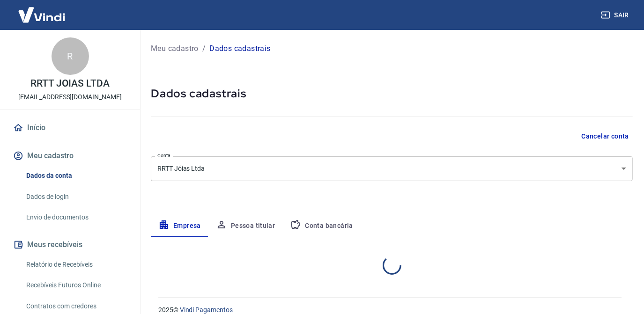 This screenshot has width=644, height=314. What do you see at coordinates (70, 84) in the screenshot?
I see `p: RRTT JOIAS LTDA` at bounding box center [70, 84].